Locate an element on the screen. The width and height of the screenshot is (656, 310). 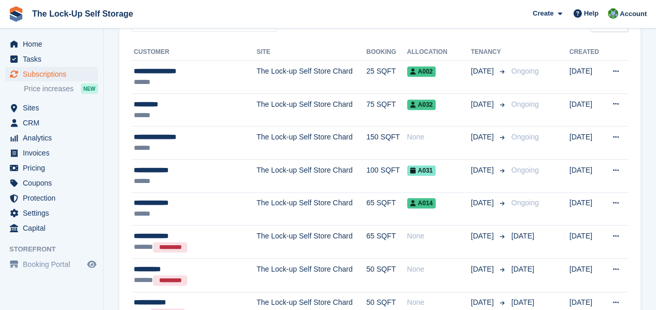
a: Price increases NEW is located at coordinates (61, 89).